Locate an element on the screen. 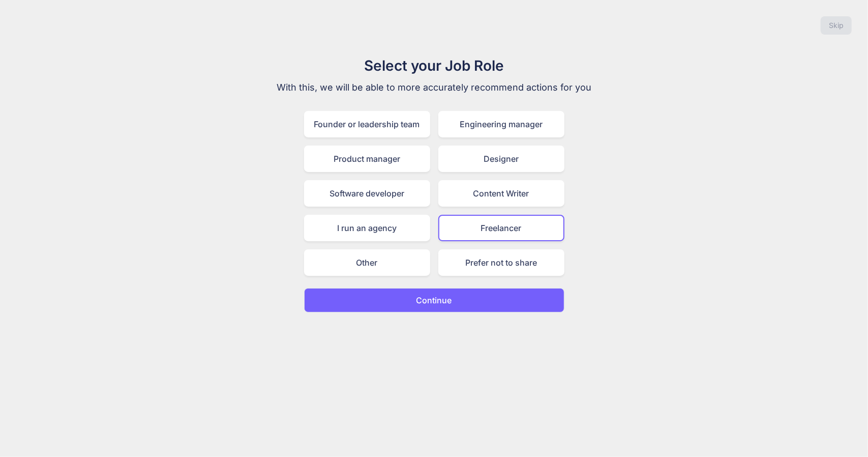  div: I run an agency is located at coordinates (367, 228).